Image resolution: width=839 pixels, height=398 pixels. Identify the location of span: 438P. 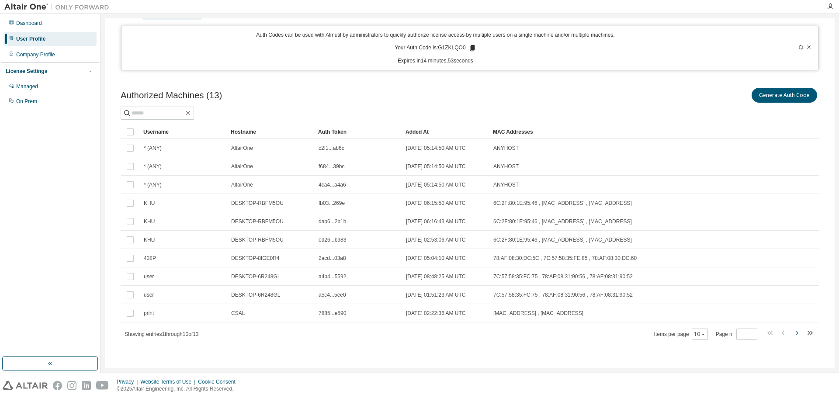
(150, 258).